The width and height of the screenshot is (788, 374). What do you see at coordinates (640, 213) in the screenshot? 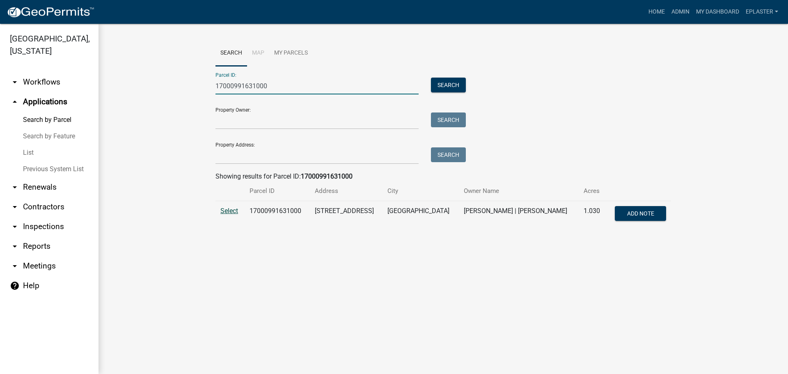
I see `button: Add Note` at bounding box center [640, 213].